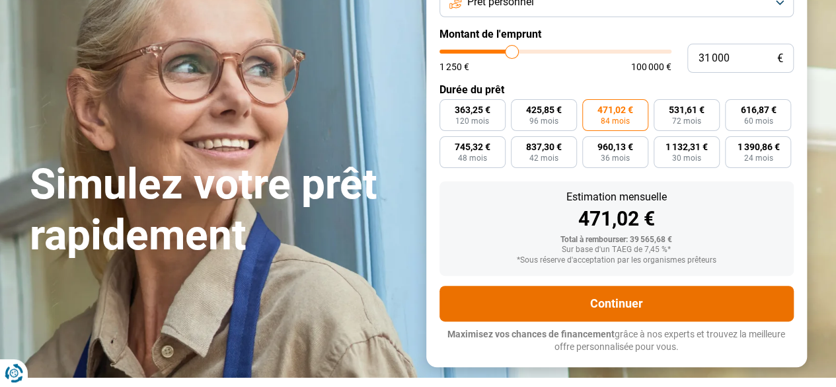 This screenshot has height=387, width=836. Describe the element at coordinates (617, 250) in the screenshot. I see `div: Sur base d'un TAEG de 7,45 %*` at that location.